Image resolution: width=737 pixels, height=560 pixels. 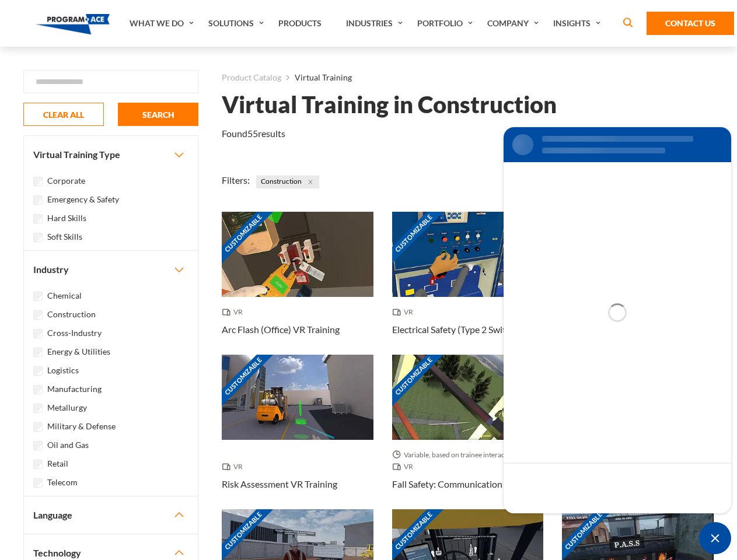 What do you see at coordinates (63, 482) in the screenshot?
I see `label: Telecom` at bounding box center [63, 482].